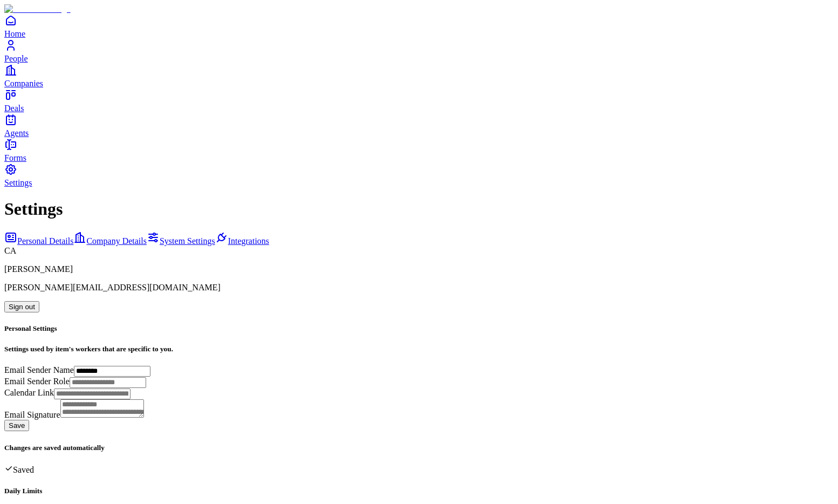  I want to click on span: Integrations, so click(249, 240).